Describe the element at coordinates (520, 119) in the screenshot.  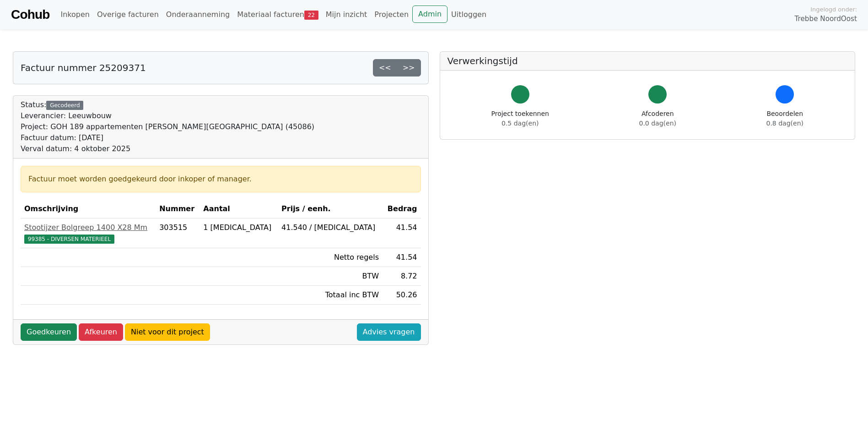
I see `div: Project toekennen` at that location.